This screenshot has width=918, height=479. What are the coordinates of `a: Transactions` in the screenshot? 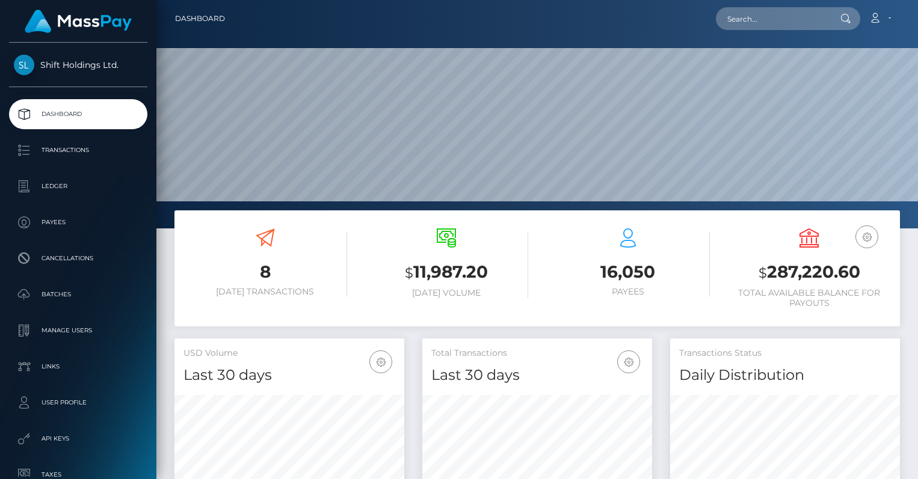 It's located at (78, 150).